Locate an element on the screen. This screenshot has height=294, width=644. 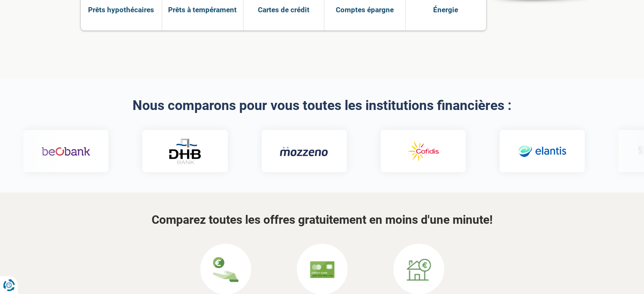
img: Beobank is located at coordinates (65, 152).